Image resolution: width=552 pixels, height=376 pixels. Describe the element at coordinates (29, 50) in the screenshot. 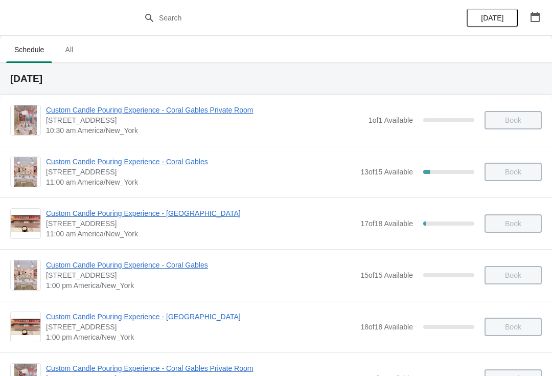

I see `span: Schedule` at that location.